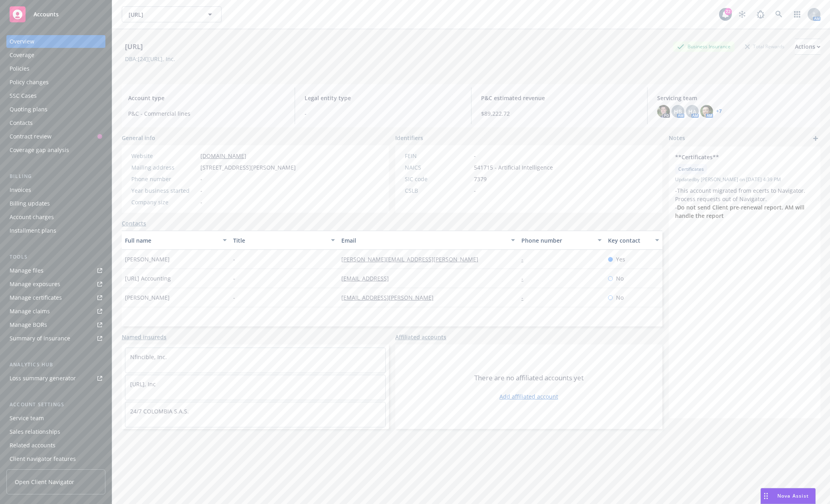 This screenshot has width=830, height=504. I want to click on a: Accounts, so click(56, 15).